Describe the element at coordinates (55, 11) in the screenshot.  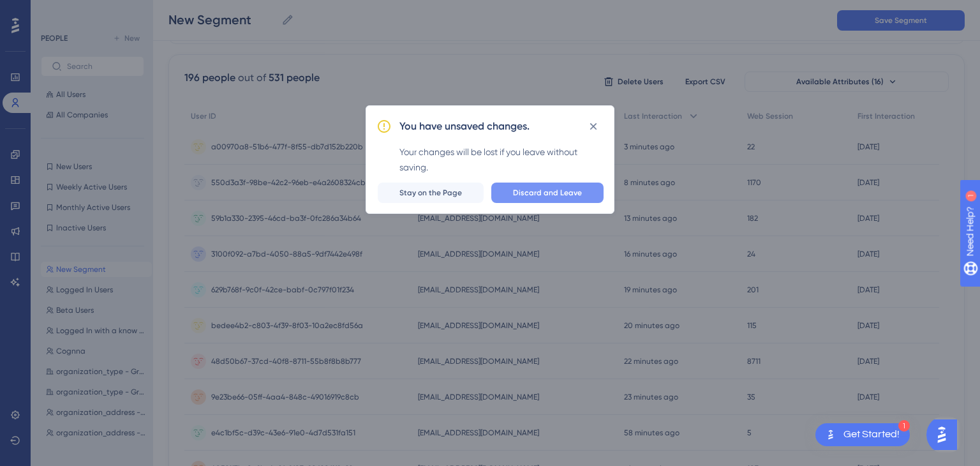
I see `span: Need Help?` at that location.